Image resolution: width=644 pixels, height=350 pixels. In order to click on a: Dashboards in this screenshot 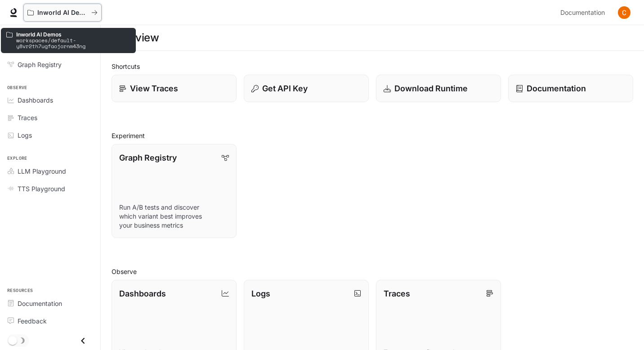, I will do `click(50, 100)`.